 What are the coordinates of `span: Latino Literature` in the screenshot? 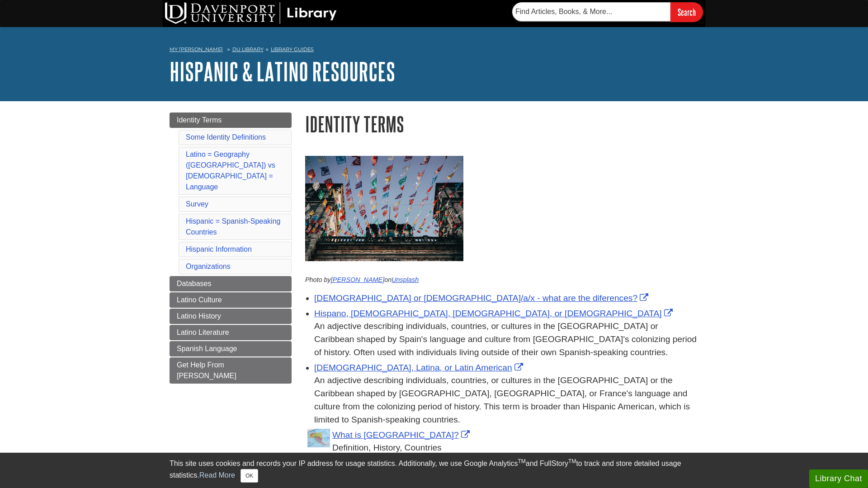 It's located at (203, 332).